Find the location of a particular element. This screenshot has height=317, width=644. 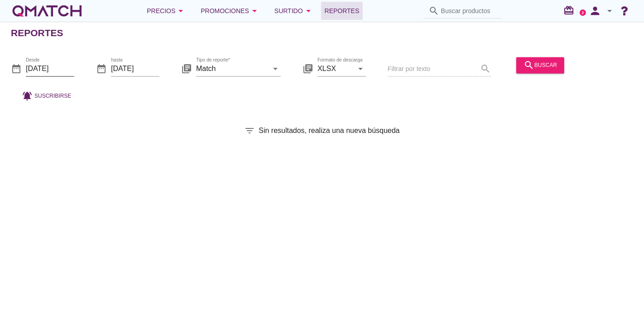

a: 2 is located at coordinates (583, 12).